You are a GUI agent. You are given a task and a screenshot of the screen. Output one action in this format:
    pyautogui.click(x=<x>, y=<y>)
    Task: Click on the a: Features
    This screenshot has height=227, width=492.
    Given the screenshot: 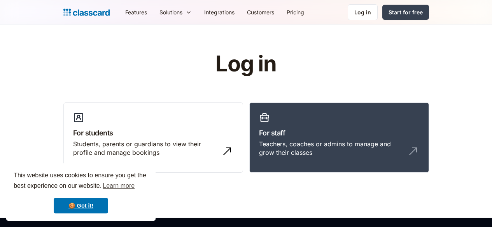 What is the action you would take?
    pyautogui.click(x=136, y=12)
    